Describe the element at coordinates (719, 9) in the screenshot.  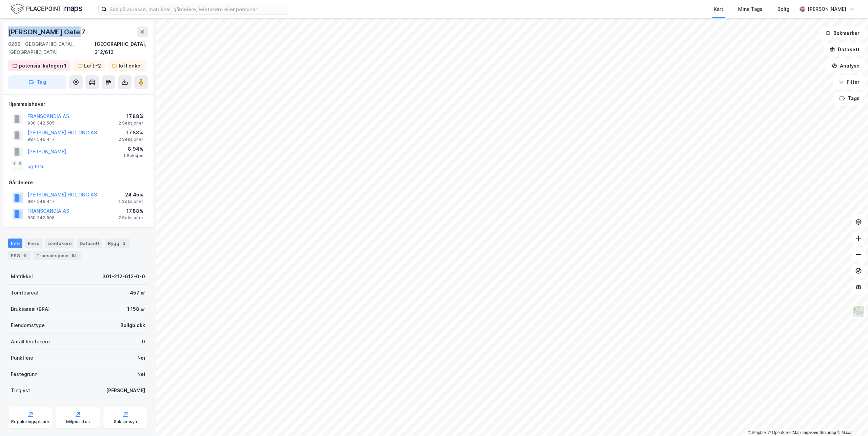
I see `div: Kart` at that location.